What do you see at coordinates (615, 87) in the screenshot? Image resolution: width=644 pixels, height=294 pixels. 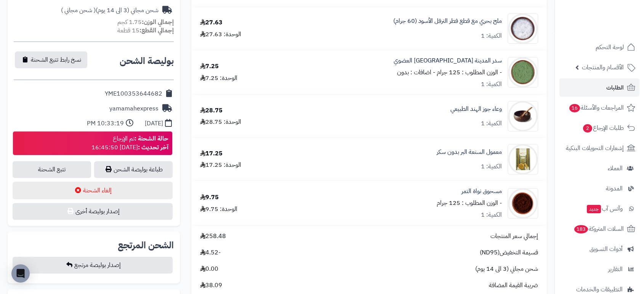 I see `span: الطلبات` at bounding box center [615, 87].